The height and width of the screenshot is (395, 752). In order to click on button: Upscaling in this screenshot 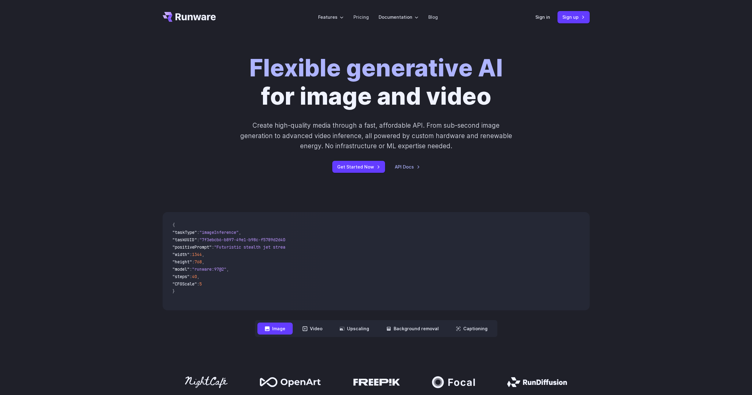, I will do `click(354, 328)`.